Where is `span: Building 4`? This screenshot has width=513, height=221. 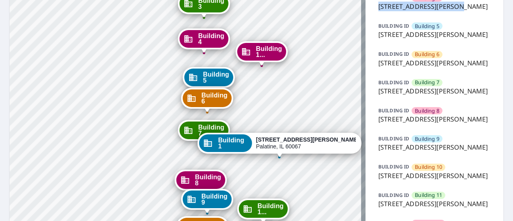 span: Building 4 is located at coordinates (211, 39).